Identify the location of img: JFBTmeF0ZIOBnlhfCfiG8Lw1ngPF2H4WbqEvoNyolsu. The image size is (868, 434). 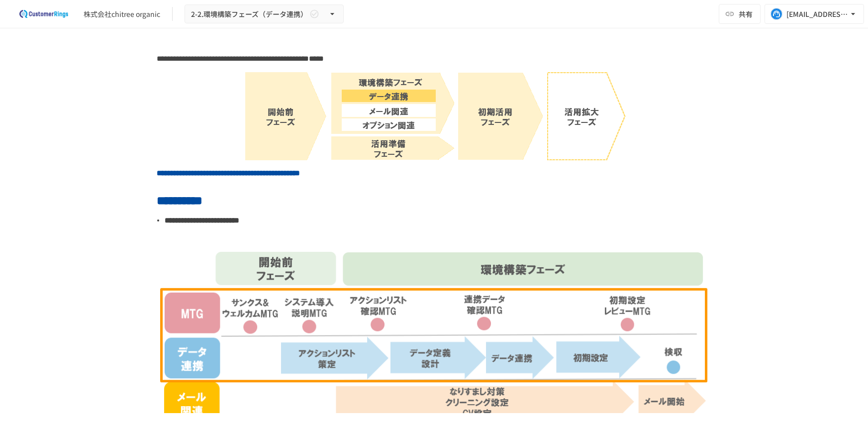
(434, 116).